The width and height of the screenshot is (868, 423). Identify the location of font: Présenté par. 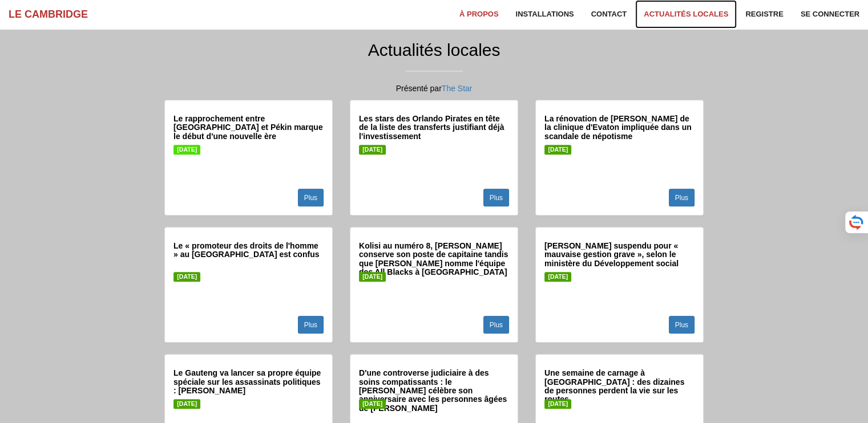
(419, 88).